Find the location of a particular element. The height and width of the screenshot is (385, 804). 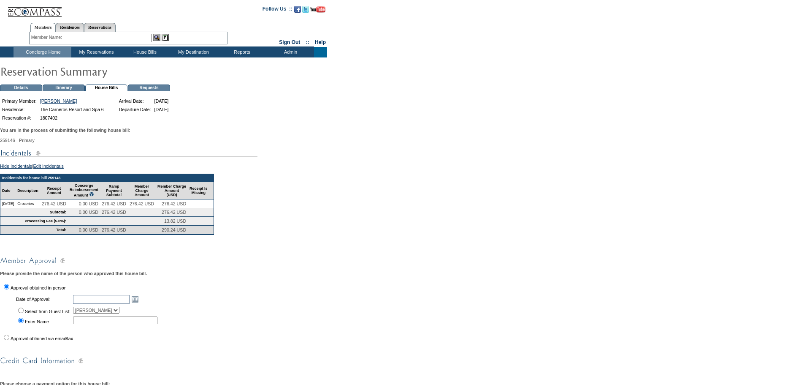

div: Member Name: is located at coordinates (47, 37).